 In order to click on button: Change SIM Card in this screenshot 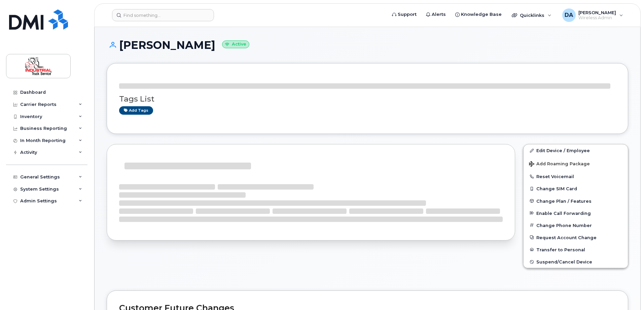, I will do `click(576, 188)`.